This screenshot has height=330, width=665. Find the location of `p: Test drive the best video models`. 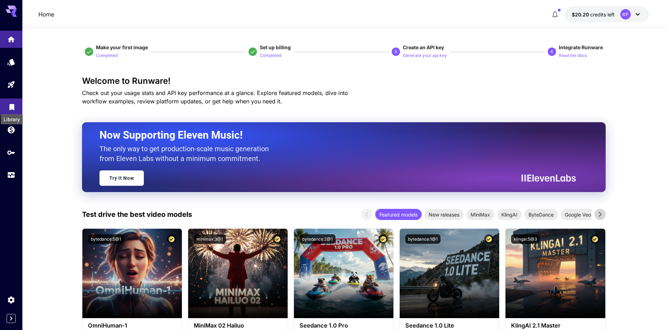

p: Test drive the best video models is located at coordinates (137, 214).